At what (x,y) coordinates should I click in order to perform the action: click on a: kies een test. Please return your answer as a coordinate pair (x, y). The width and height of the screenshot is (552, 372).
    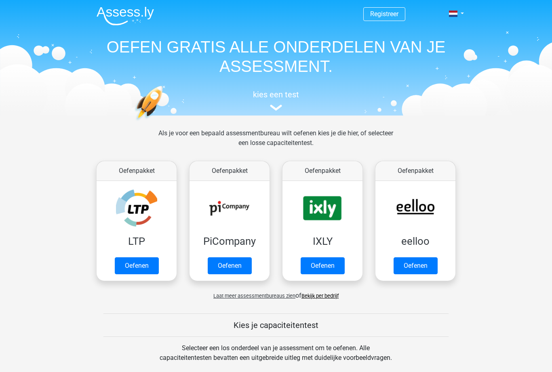
    Looking at the image, I should click on (276, 100).